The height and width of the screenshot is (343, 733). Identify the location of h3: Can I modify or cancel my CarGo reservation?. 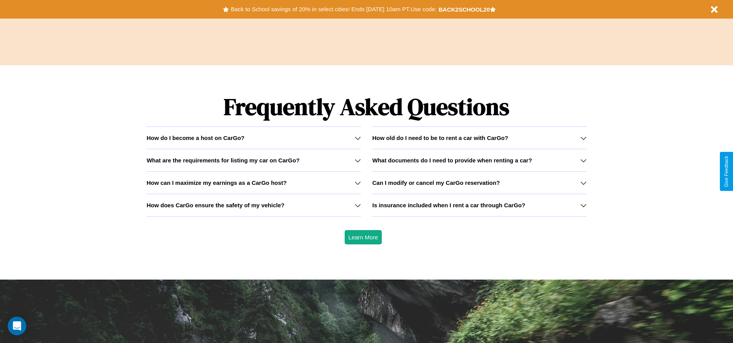
(436, 182).